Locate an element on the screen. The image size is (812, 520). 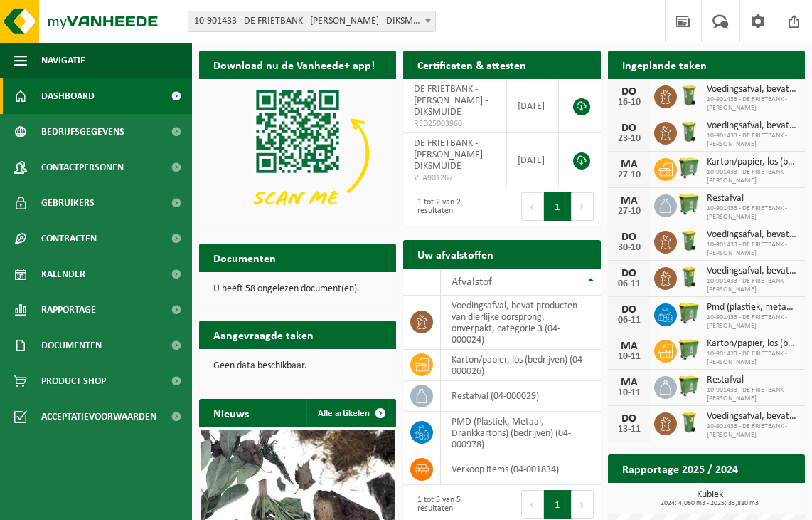
div: 1 tot 5 van 5 resultaten is located at coordinates (452, 504).